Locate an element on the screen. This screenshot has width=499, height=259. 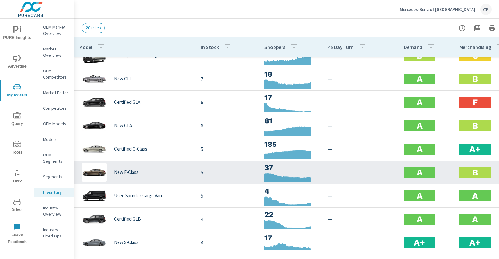
p: Certified GLB is located at coordinates (128, 219).